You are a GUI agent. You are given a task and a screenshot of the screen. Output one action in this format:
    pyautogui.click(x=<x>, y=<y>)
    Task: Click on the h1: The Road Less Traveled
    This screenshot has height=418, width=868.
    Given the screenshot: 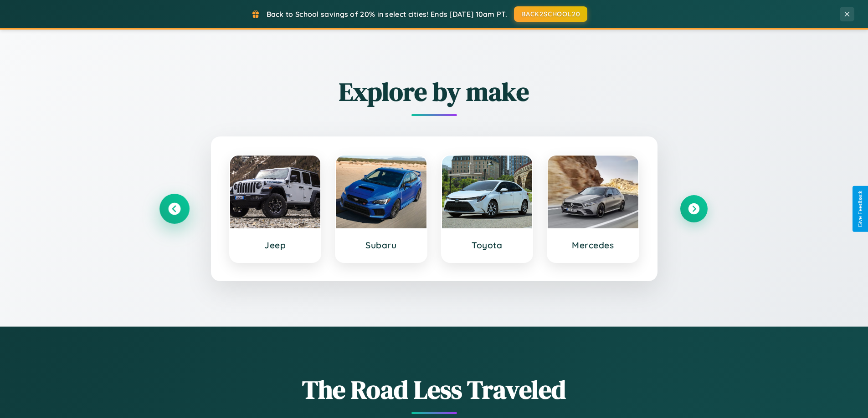 What is the action you would take?
    pyautogui.click(x=434, y=390)
    